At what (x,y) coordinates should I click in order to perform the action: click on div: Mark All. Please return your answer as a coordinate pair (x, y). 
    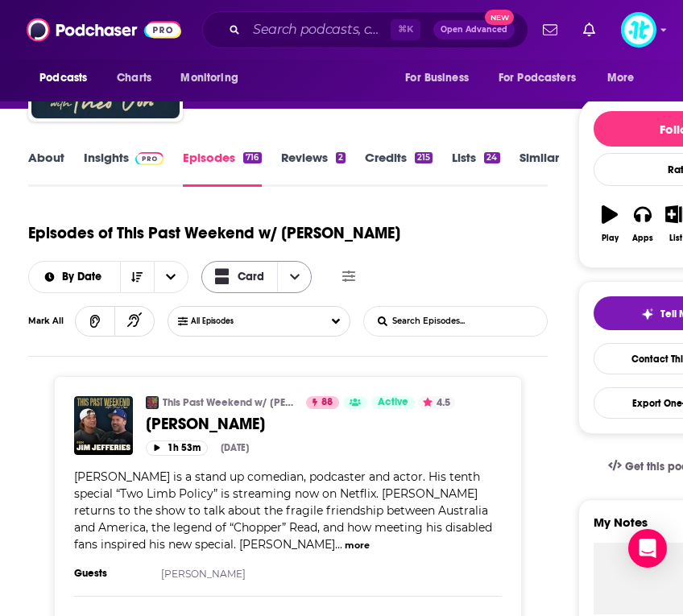
    Looking at the image, I should click on (51, 321).